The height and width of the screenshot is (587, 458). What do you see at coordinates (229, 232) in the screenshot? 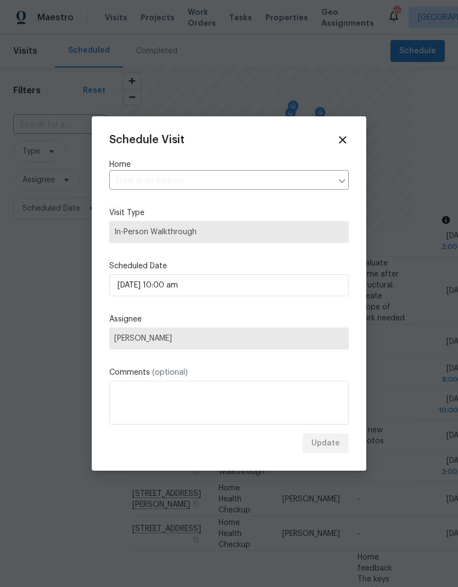
I see `span: In-Person Walkthrough` at bounding box center [229, 232].